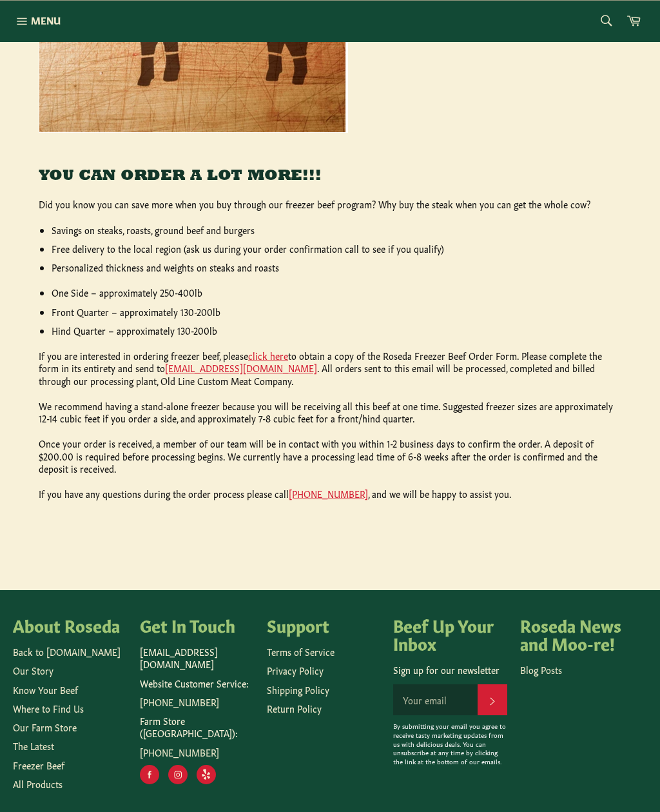  Describe the element at coordinates (45, 689) in the screenshot. I see `a: Know Your Beef` at that location.